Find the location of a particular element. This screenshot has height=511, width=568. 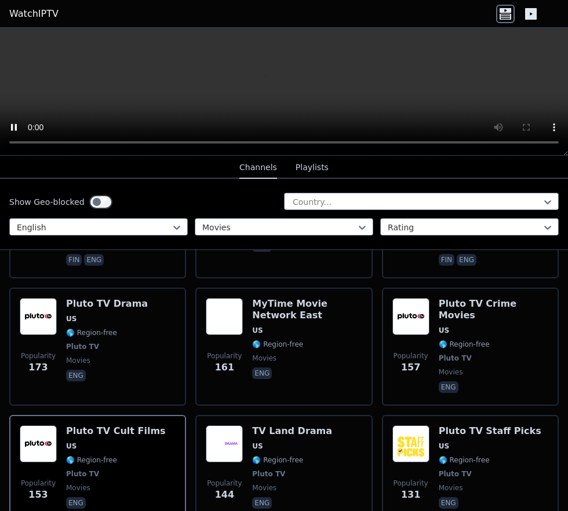

img: MyTime Movie Network East is located at coordinates (224, 317).